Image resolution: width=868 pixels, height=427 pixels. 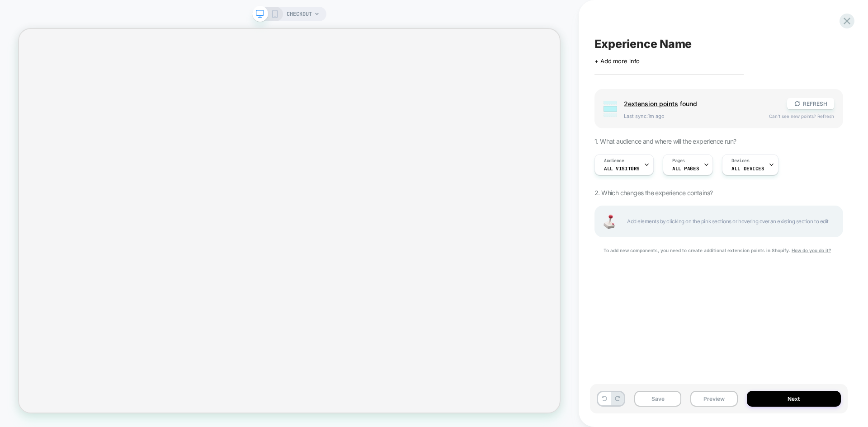 What do you see at coordinates (654, 192) in the screenshot?
I see `span: 2. Which changes the experience contains?` at bounding box center [654, 192].